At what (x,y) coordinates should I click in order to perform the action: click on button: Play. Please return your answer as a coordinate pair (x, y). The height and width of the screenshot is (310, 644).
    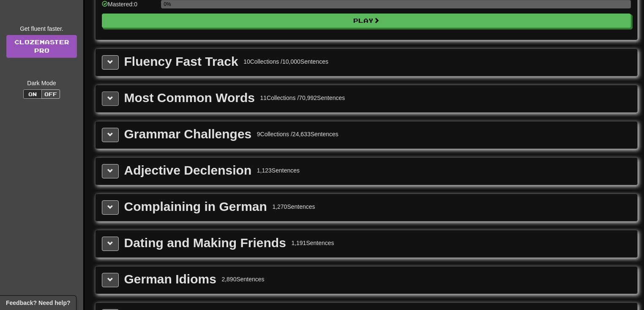
    Looking at the image, I should click on (366, 21).